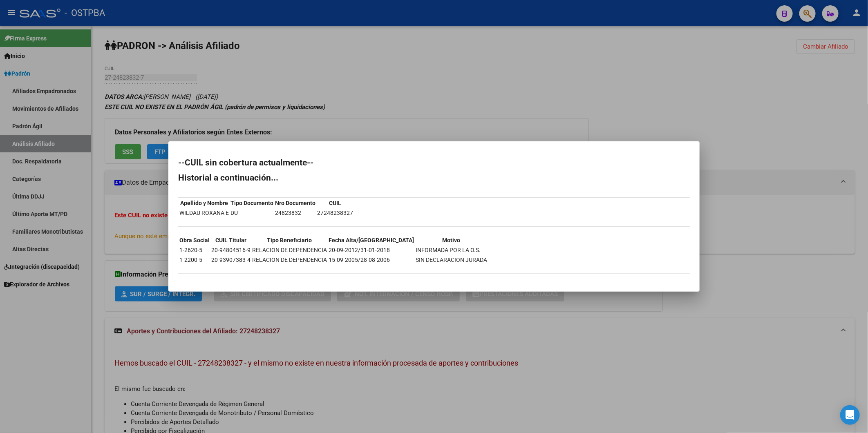  What do you see at coordinates (371, 259) in the screenshot?
I see `td: 15-09-2005/28-08-2006` at bounding box center [371, 259].